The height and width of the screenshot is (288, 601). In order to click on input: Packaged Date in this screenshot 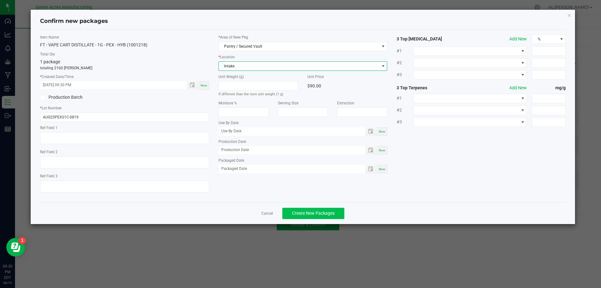, I will do `click(289, 168)`.